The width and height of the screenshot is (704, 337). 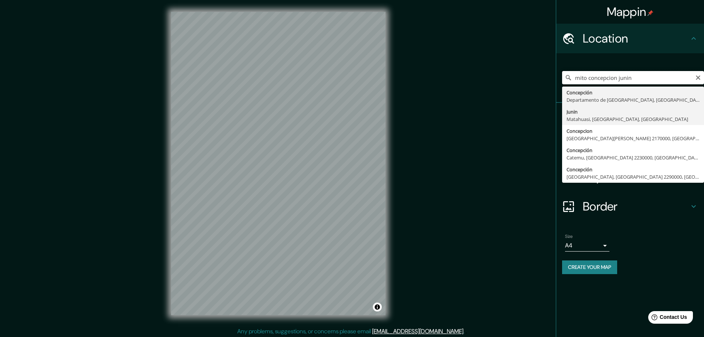 What do you see at coordinates (587, 245) in the screenshot?
I see `div: A4` at bounding box center [587, 245].